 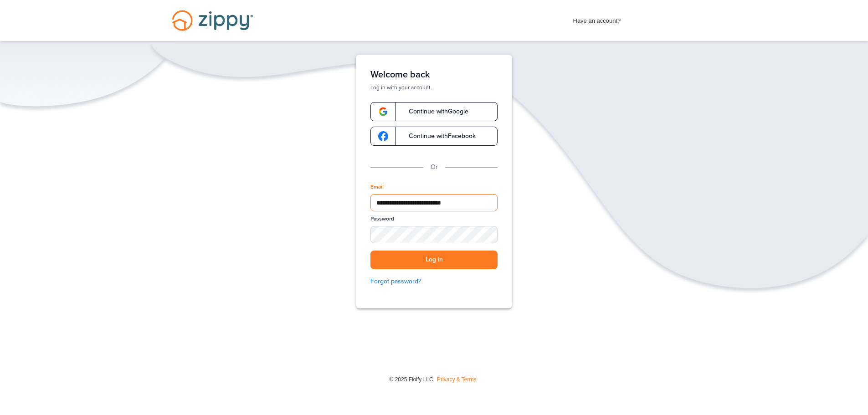 I want to click on span: Have an account?, so click(x=597, y=18).